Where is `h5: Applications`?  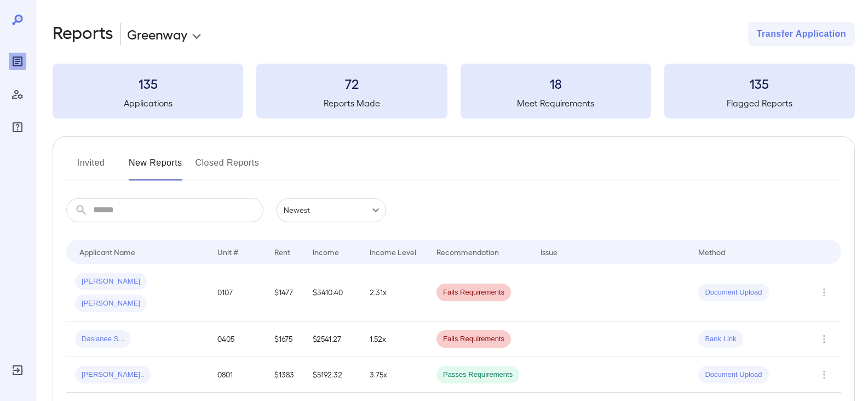 h5: Applications is located at coordinates (148, 103).